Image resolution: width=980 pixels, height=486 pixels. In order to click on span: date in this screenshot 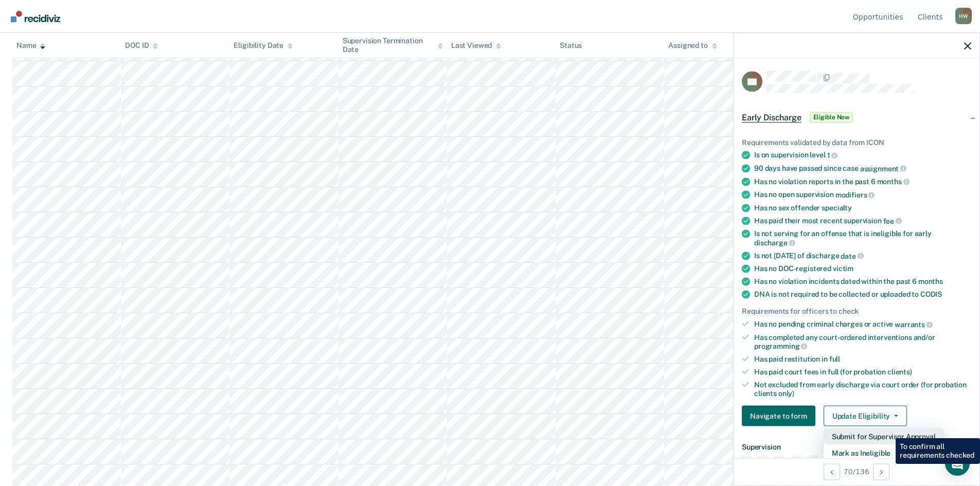, I will do `click(852, 256)`.